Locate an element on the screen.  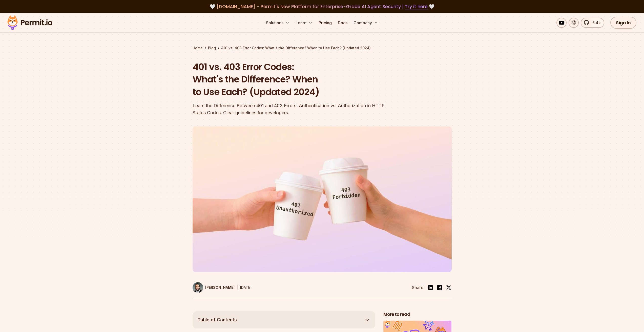
button: Company is located at coordinates (366, 23).